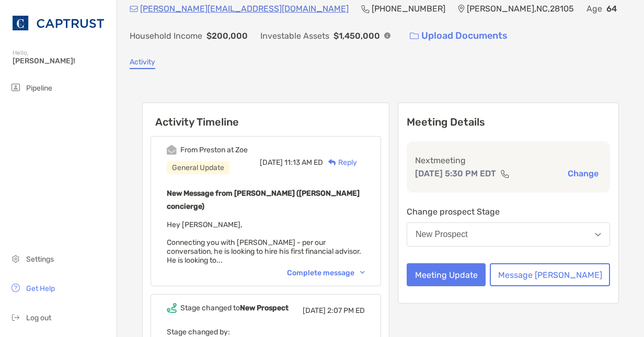 This screenshot has width=644, height=337. What do you see at coordinates (266, 116) in the screenshot?
I see `h6: Activity Timeline` at bounding box center [266, 116].